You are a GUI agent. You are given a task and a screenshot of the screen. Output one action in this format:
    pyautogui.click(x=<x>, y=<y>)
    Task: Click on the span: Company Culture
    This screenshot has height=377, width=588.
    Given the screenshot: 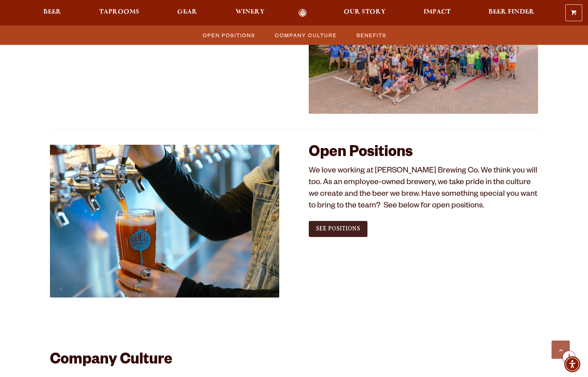 What is the action you would take?
    pyautogui.click(x=306, y=35)
    